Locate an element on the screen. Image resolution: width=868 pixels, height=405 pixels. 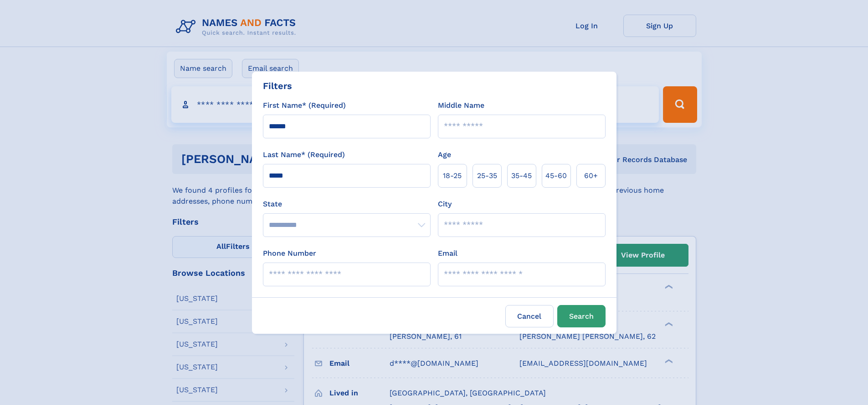
label: Email is located at coordinates (447, 253).